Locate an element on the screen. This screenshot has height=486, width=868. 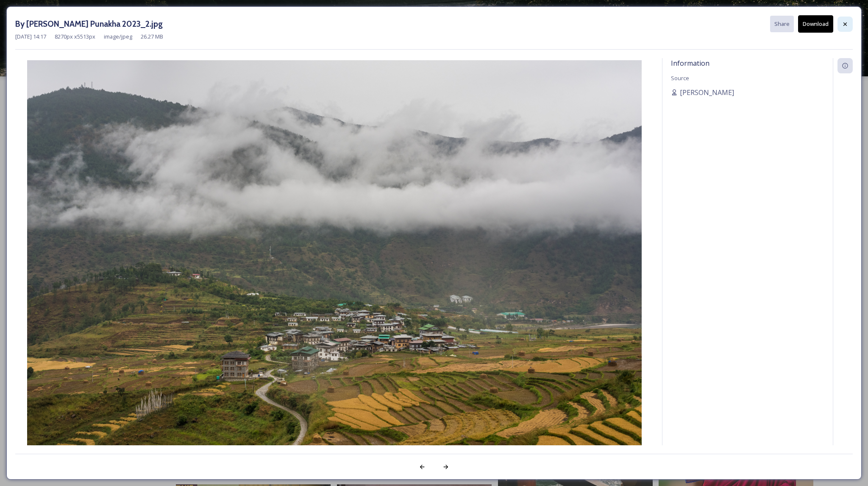
span: image/jpeg is located at coordinates (118, 36).